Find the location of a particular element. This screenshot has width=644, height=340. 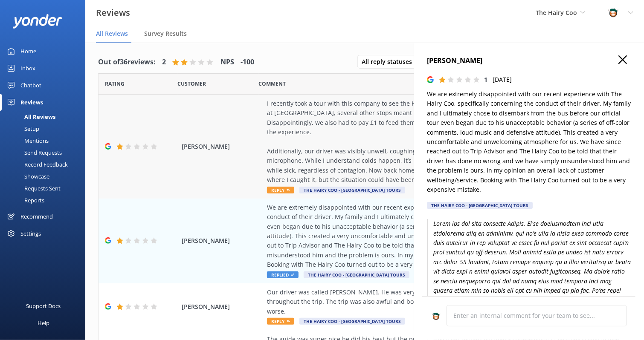

div: Record Feedback is located at coordinates (36, 165).